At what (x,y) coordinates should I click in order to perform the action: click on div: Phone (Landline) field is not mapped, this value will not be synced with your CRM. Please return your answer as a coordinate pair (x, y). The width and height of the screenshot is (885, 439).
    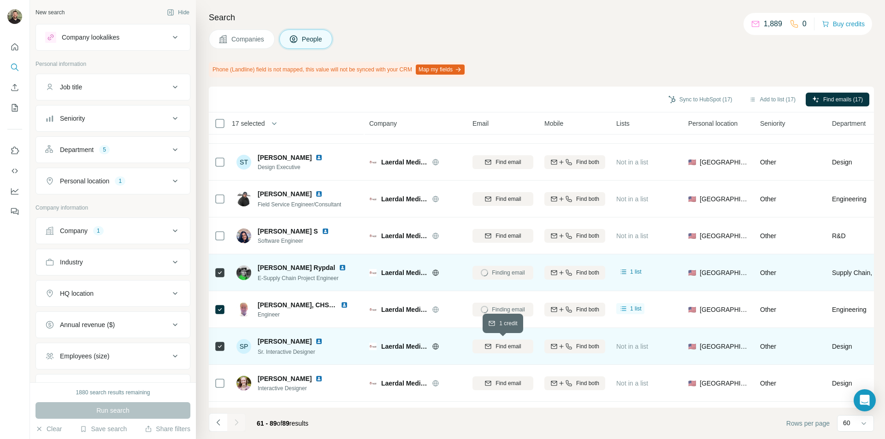
    Looking at the image, I should click on (337, 70).